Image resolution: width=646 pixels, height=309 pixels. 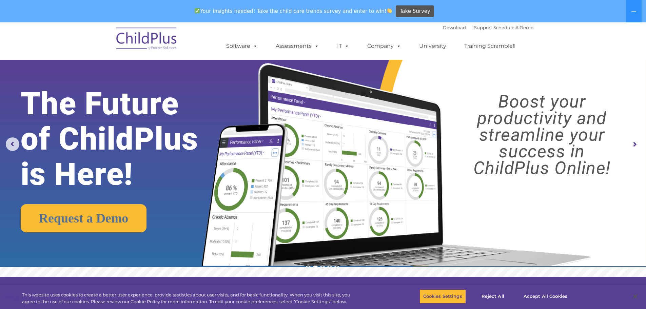 What do you see at coordinates (415, 11) in the screenshot?
I see `a: Take Survey` at bounding box center [415, 11].